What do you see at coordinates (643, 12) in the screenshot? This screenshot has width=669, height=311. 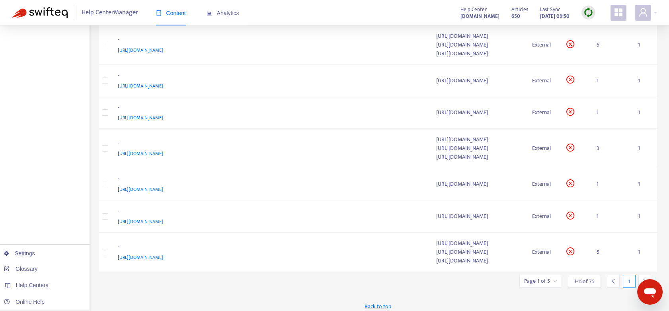 I see `span: user` at bounding box center [643, 12].